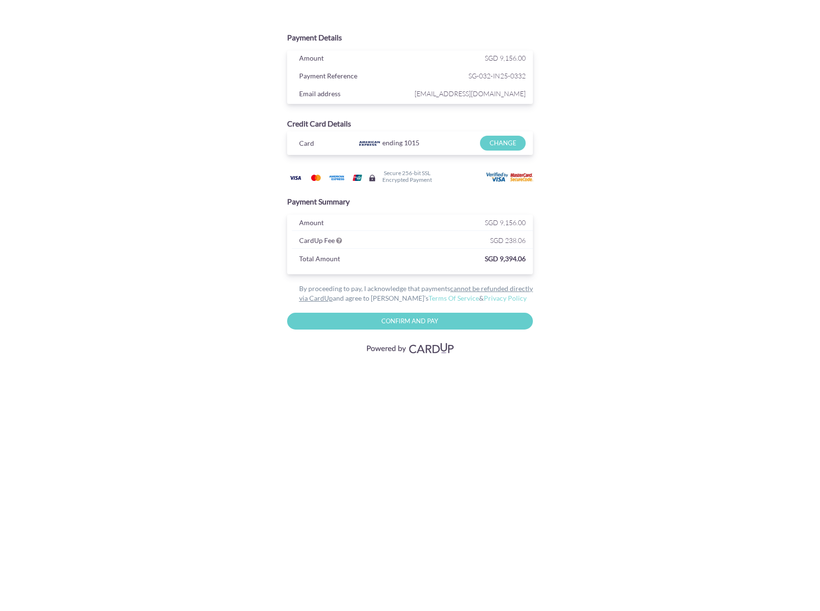  What do you see at coordinates (453, 260) in the screenshot?
I see `div: SGD 9,394.06` at bounding box center [453, 260].